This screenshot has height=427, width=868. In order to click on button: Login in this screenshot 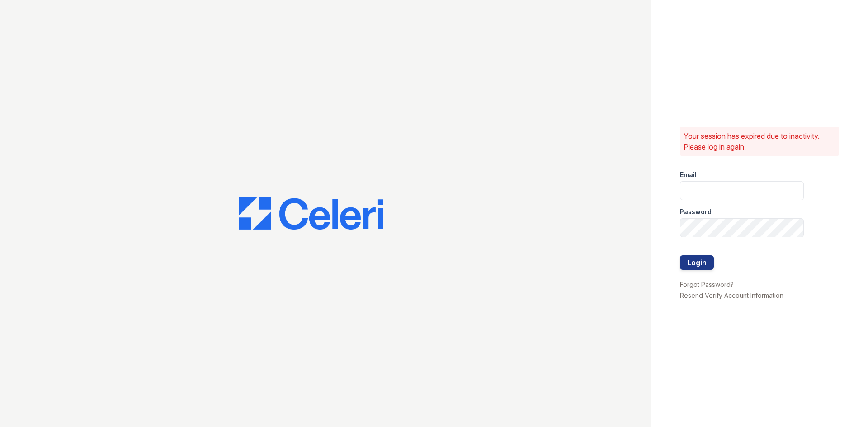, I will do `click(697, 262)`.